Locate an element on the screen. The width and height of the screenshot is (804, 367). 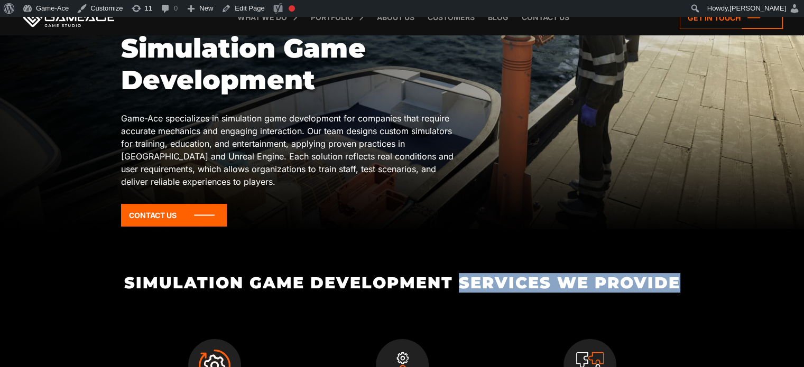
h2: Simulation Game Development Services We Provide is located at coordinates (402, 283).